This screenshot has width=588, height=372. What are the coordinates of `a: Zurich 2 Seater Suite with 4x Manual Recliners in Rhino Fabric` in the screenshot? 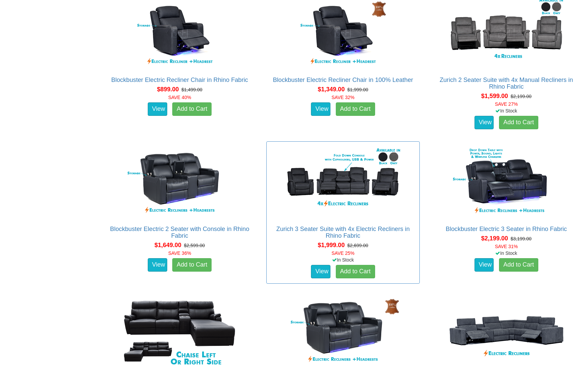 It's located at (506, 84).